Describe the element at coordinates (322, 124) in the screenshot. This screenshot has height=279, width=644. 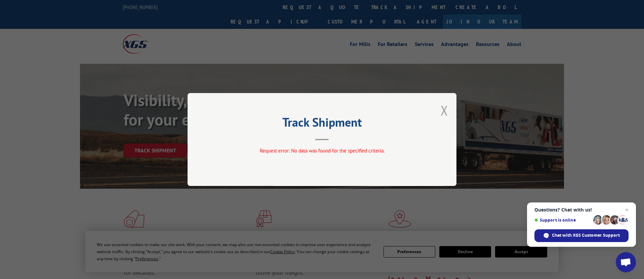
I see `h2: Track Shipment` at that location.